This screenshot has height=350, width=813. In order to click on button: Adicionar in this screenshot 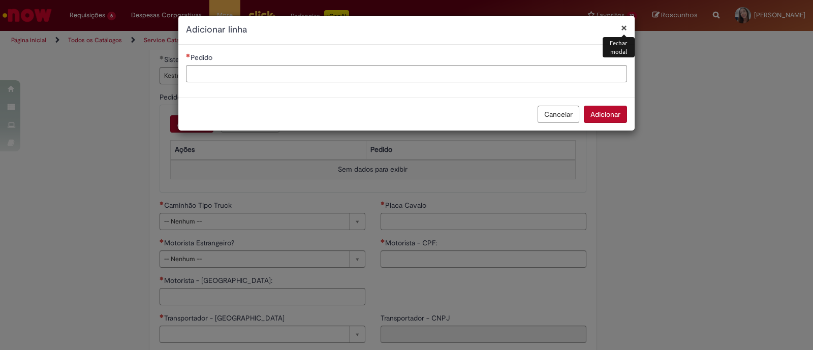, I will do `click(605, 114)`.